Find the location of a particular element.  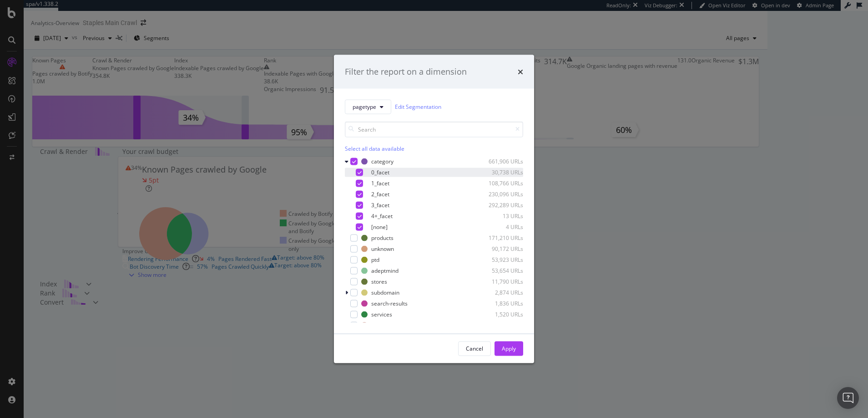

div: 1,836 URLs is located at coordinates (500, 303).